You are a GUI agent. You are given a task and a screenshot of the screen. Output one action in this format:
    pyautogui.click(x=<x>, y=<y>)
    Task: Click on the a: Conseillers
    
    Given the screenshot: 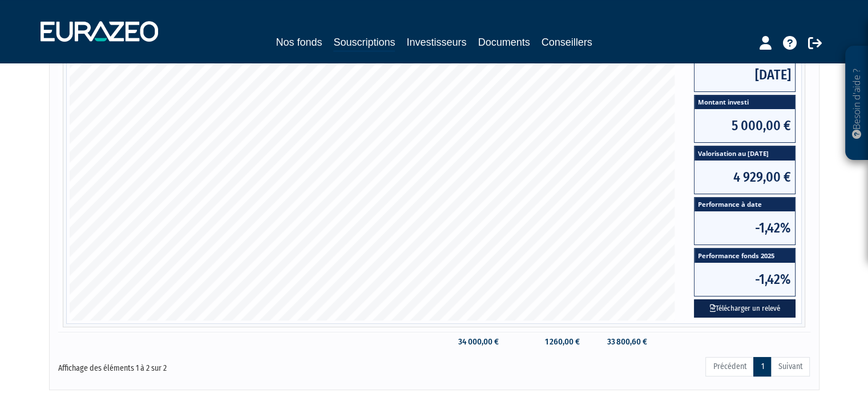 What is the action you would take?
    pyautogui.click(x=567, y=42)
    